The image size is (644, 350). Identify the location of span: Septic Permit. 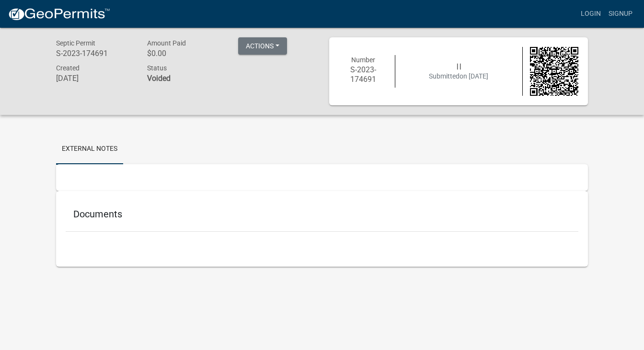
(76, 43).